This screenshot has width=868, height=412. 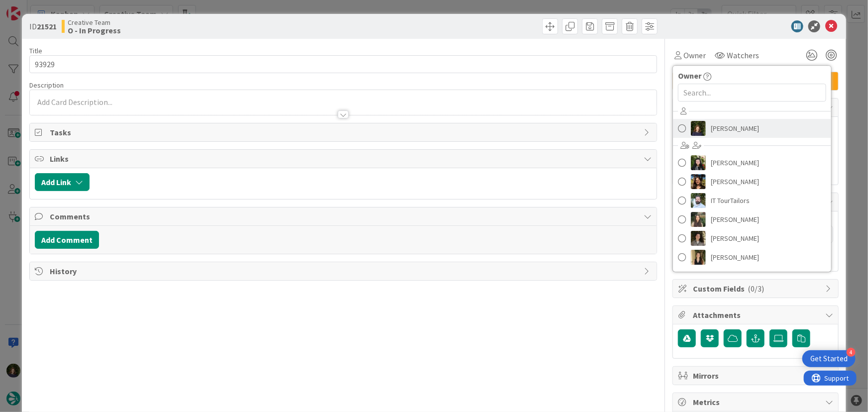 What do you see at coordinates (344, 271) in the screenshot?
I see `span: History` at bounding box center [344, 271].